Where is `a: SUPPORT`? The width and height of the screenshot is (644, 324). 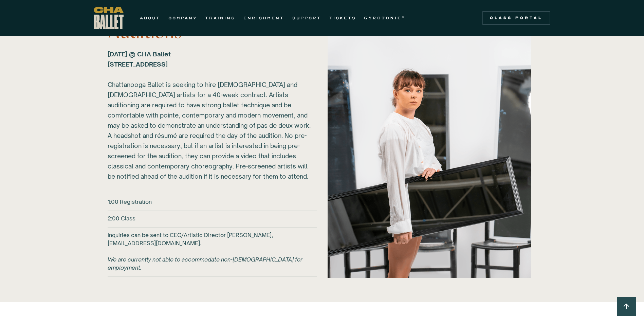
a: SUPPORT is located at coordinates (306, 18).